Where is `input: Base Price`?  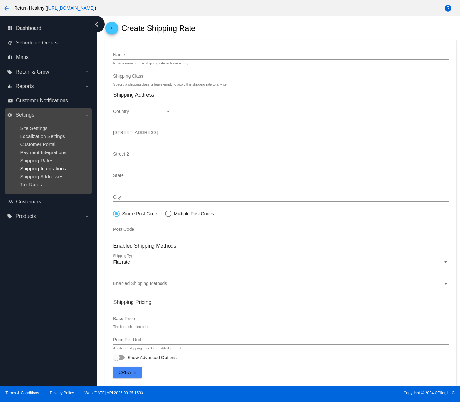
input: Base Price is located at coordinates (281, 319).